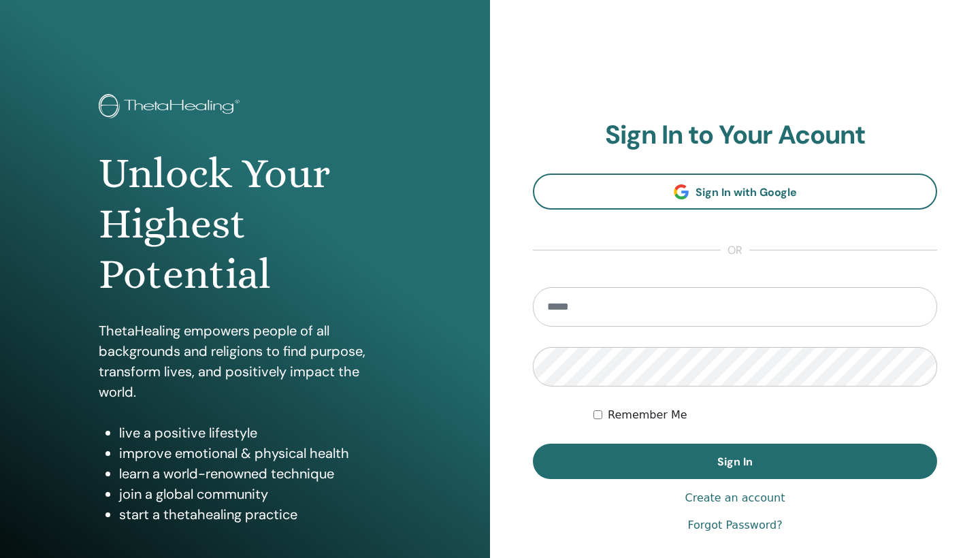 Image resolution: width=980 pixels, height=558 pixels. Describe the element at coordinates (735, 461) in the screenshot. I see `button: Sign In` at that location.